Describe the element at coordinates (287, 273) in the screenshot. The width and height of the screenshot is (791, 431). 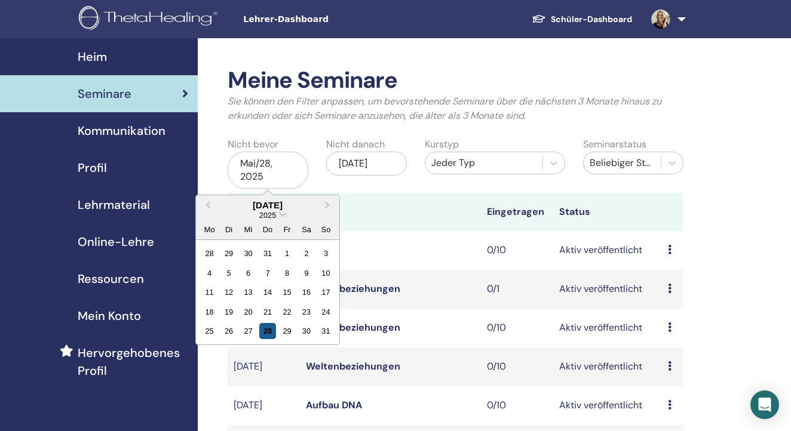
I see `div: Choose Freitag, 8. August 2025` at that location.